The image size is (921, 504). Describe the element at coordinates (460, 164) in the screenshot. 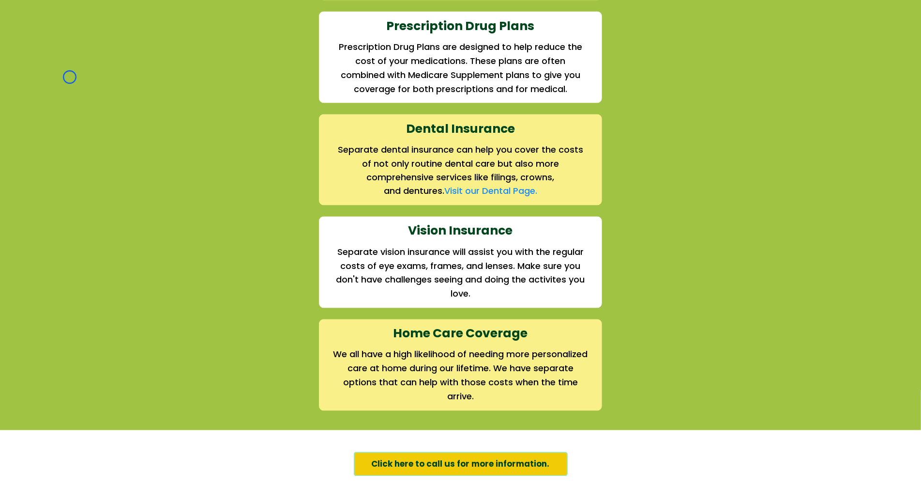

I see `h2: Separate dental insurance can help you cover the costs of not only routine dental care but also m...` at that location.